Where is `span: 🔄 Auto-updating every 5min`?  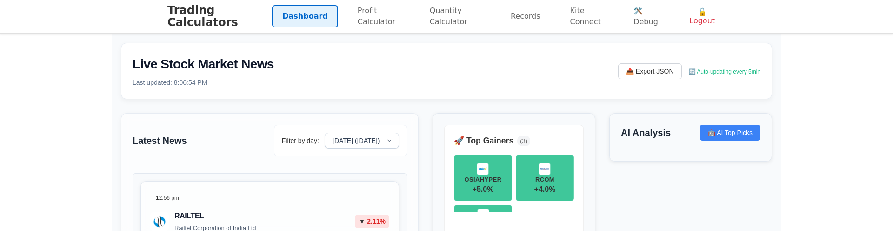
span: 🔄 Auto-updating every 5min is located at coordinates (725, 72).